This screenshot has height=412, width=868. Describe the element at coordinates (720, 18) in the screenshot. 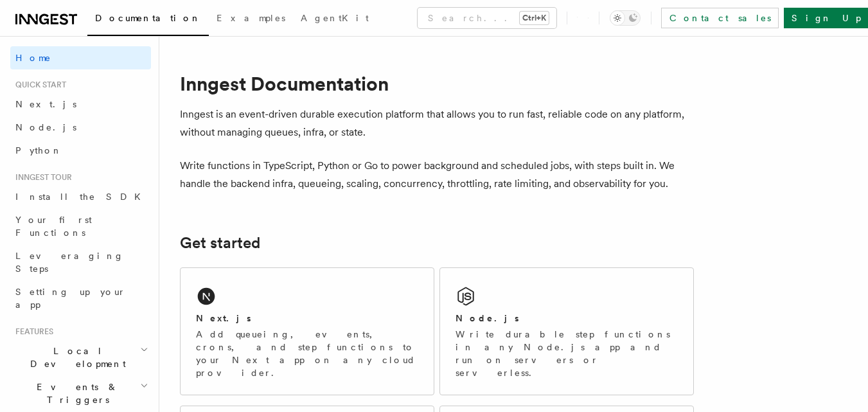

I see `a: Contact sales` at that location.